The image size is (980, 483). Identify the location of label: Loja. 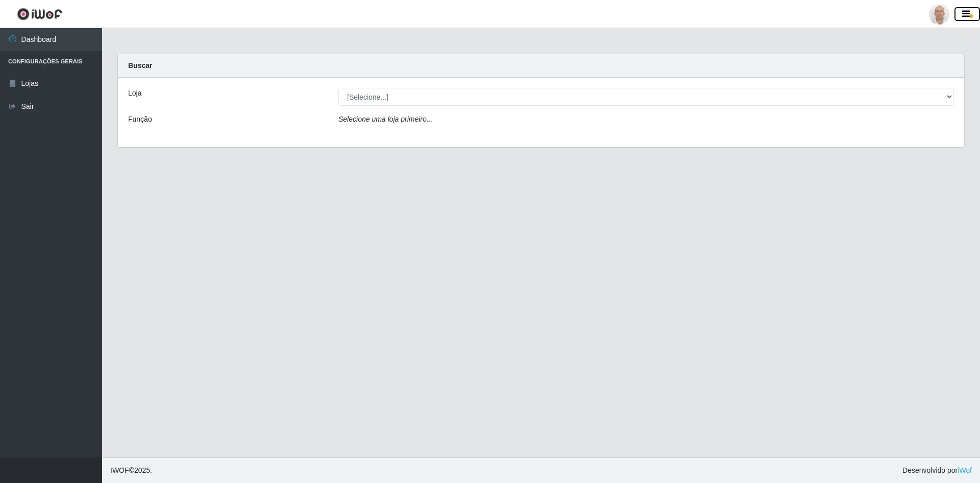
(135, 93).